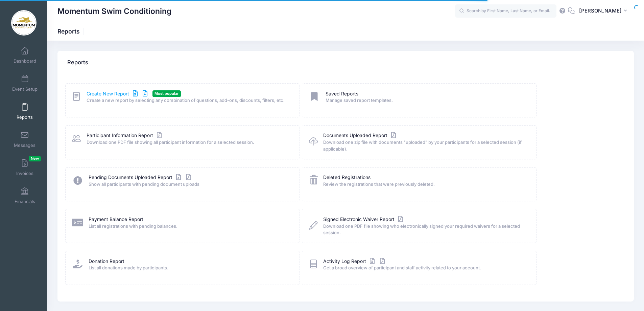 This screenshot has height=311, width=644. Describe the element at coordinates (25, 139) in the screenshot. I see `a: Messages` at that location.